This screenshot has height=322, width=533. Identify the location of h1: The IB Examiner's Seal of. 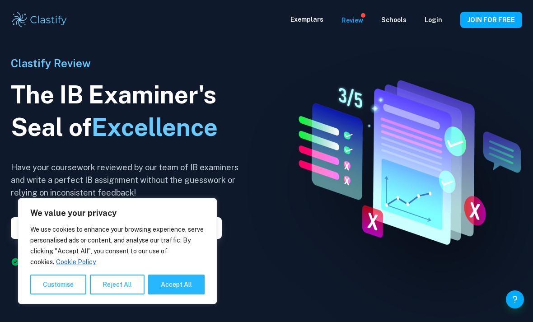
(128, 111).